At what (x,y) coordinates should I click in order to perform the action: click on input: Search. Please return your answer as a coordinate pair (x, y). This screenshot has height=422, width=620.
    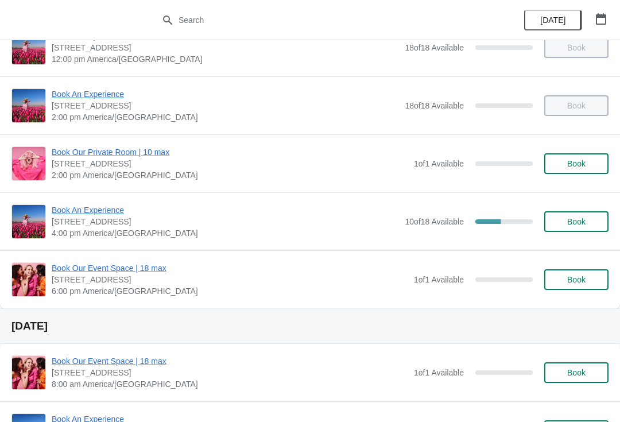
    Looking at the image, I should click on (321, 20).